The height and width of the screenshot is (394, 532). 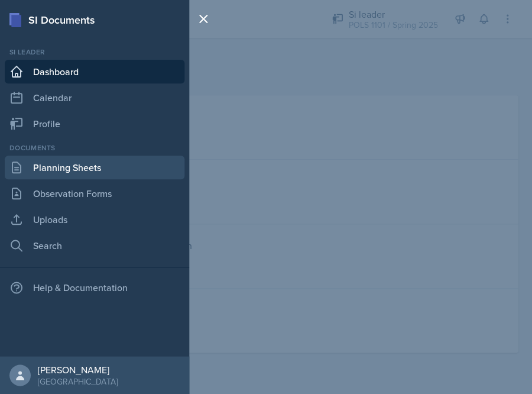 I want to click on a: Uploads, so click(x=94, y=219).